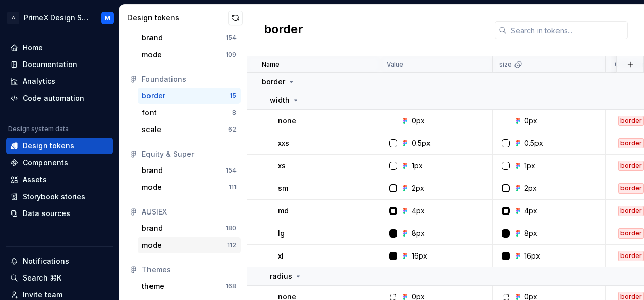 The height and width of the screenshot is (300, 644). Describe the element at coordinates (189, 55) in the screenshot. I see `a: mode109` at that location.